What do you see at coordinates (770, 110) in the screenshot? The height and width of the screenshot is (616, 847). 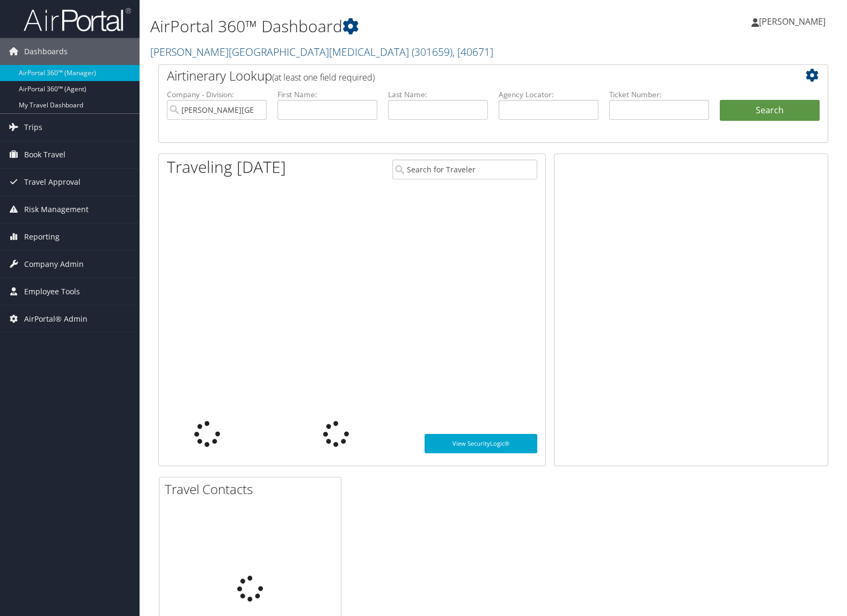 I see `button: Search` at bounding box center [770, 110].